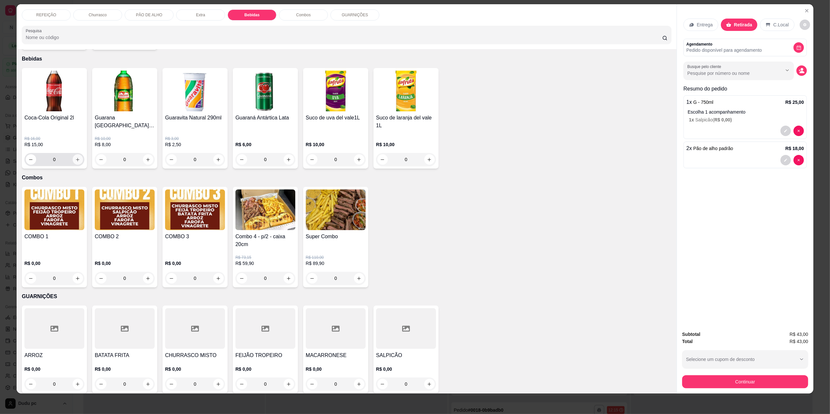 The image size is (830, 414). Describe the element at coordinates (703, 102) in the screenshot. I see `span: G - 750ml` at that location.